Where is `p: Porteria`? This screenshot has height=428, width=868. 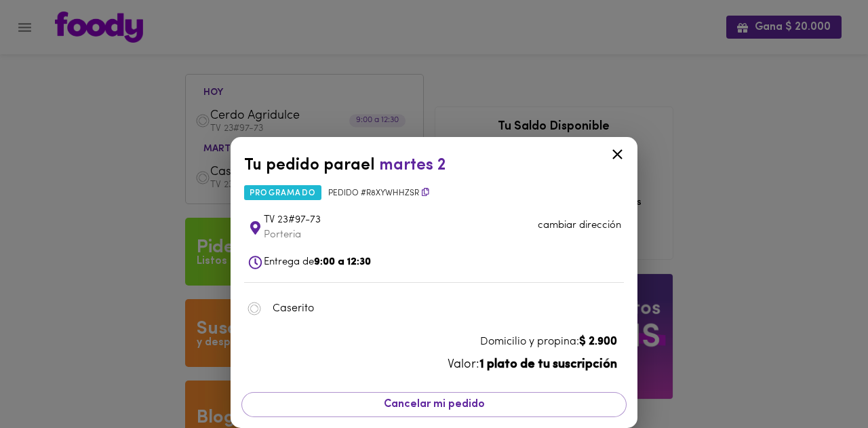 p: Porteria is located at coordinates (343, 235).